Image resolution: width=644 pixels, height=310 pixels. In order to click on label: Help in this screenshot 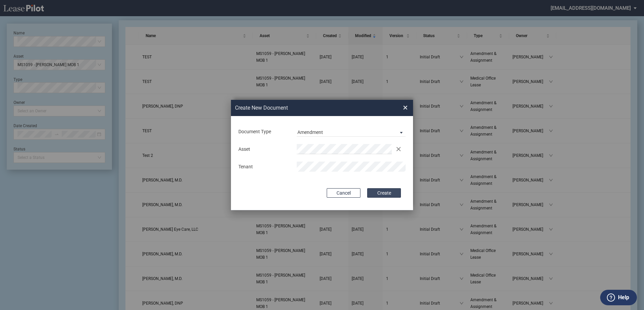, I will do `click(623, 298)`.